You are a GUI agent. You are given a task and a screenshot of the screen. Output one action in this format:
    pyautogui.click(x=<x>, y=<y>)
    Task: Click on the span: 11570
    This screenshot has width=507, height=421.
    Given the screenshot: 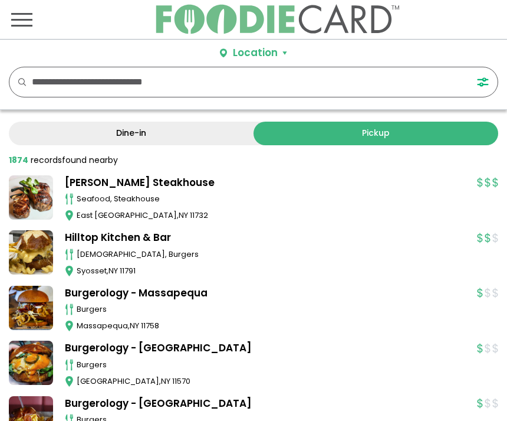 What is the action you would take?
    pyautogui.click(x=181, y=380)
    